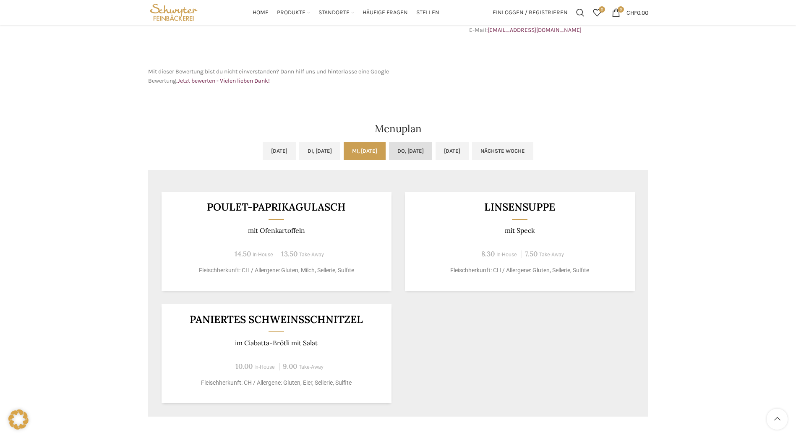 This screenshot has height=438, width=796. I want to click on p: Fleischherkunft: CH / Allergene: Gluten, Sellerie, Sulfite, so click(520, 270).